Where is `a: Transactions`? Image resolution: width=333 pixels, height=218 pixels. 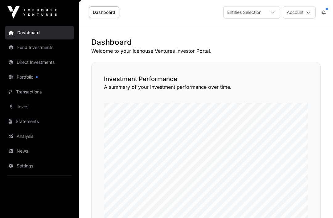
a: Transactions is located at coordinates (39, 92).